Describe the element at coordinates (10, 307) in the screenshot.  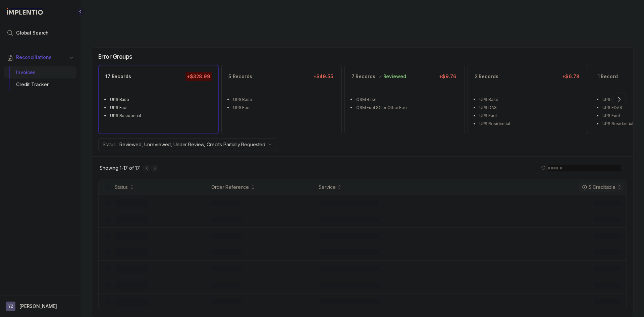
I see `span: User initials` at that location.